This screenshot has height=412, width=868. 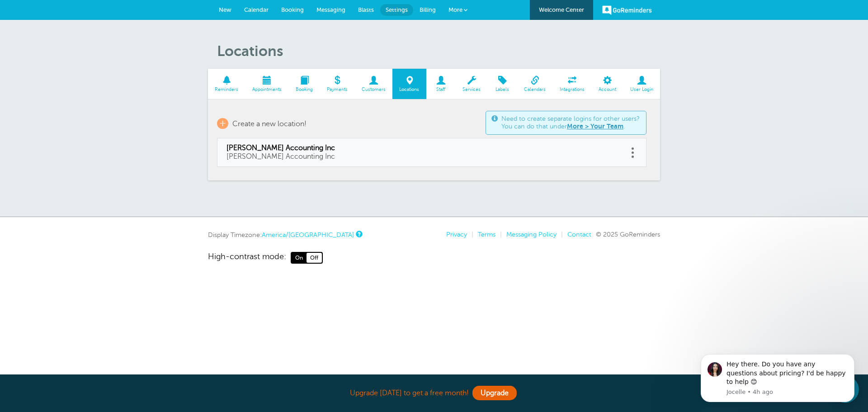 I want to click on span: User Login, so click(x=641, y=90).